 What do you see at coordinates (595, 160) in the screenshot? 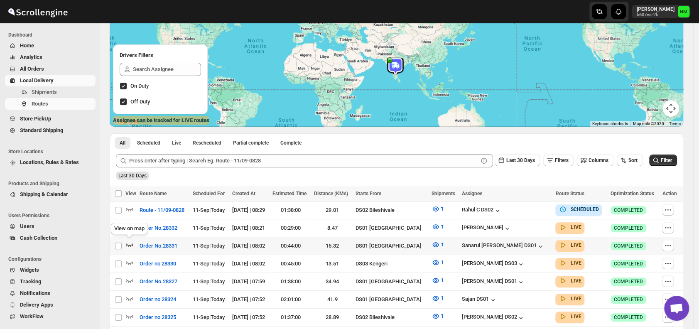
I see `button: Columns` at bounding box center [595, 160].